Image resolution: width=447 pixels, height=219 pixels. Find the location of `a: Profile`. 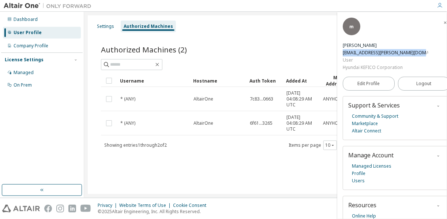

a: Profile is located at coordinates (359, 173).